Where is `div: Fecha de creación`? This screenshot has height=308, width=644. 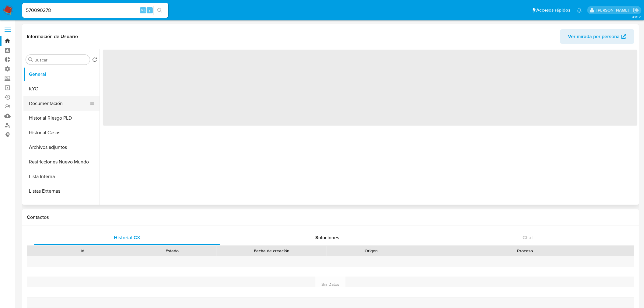
div: Fecha de creación is located at coordinates (271, 251).